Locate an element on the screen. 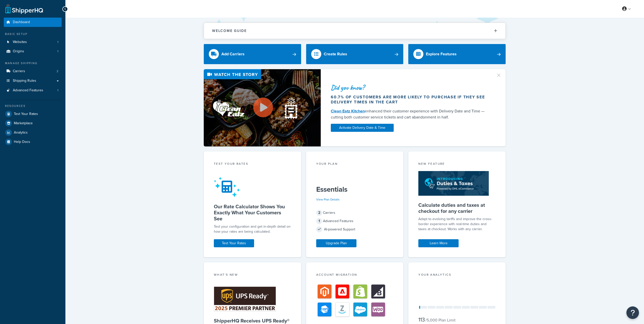  a: Create Rules is located at coordinates (355, 54).